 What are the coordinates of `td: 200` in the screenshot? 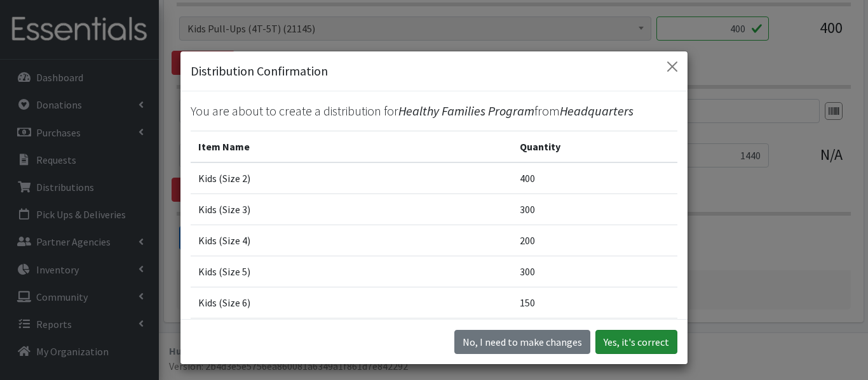 It's located at (595, 240).